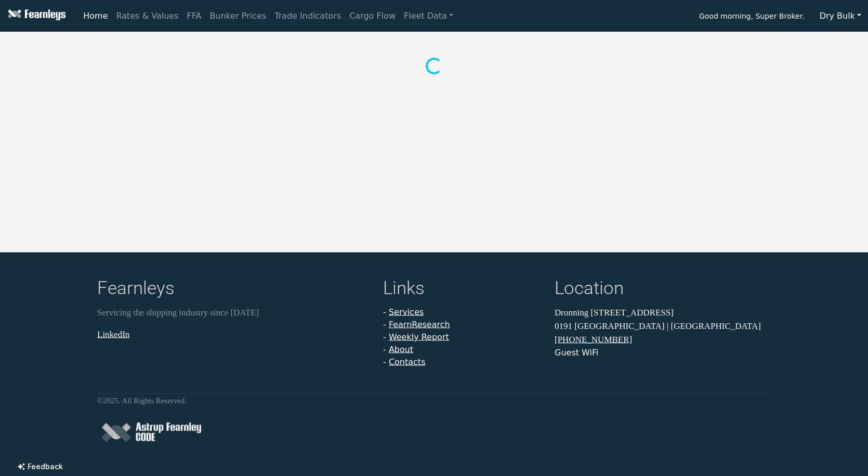 This screenshot has height=476, width=868. Describe the element at coordinates (194, 16) in the screenshot. I see `a: FFA` at that location.